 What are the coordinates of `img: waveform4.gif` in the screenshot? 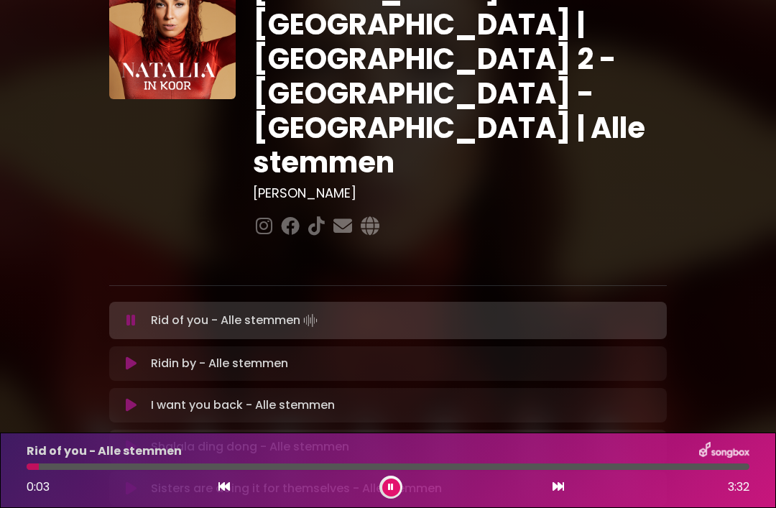 It's located at (311, 321).